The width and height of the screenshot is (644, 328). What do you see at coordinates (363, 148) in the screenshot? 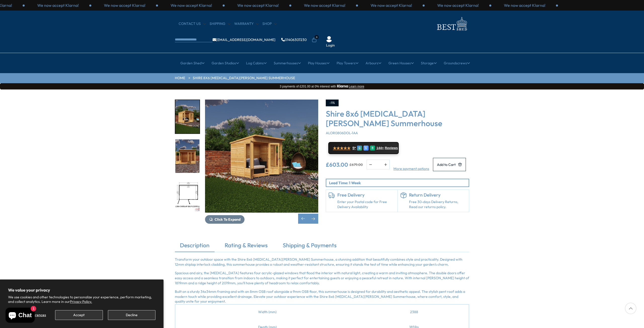
I see `a: ★★★★★ 5* G E R 144+ Reviews` at bounding box center [363, 148].